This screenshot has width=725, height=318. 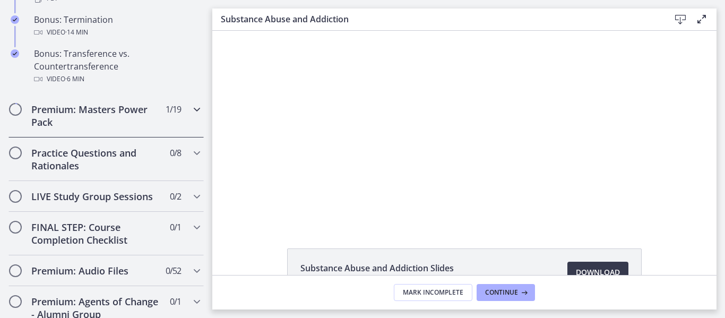 I want to click on span: · 14 min, so click(x=76, y=32).